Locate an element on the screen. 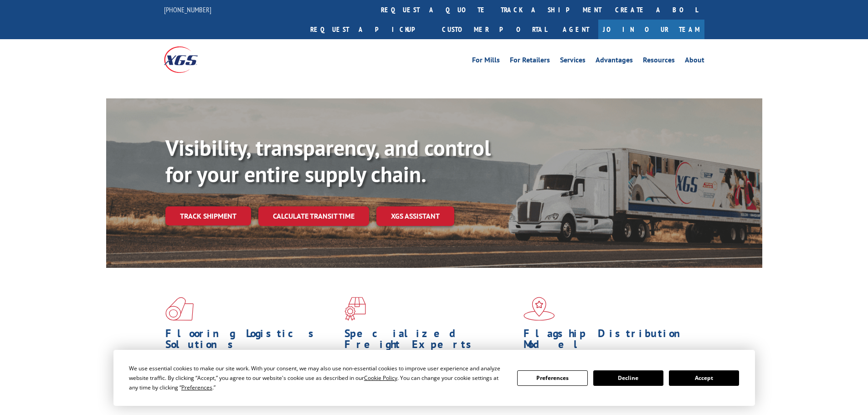 The height and width of the screenshot is (415, 868). a: XGS ASSISTANT is located at coordinates (415, 216).